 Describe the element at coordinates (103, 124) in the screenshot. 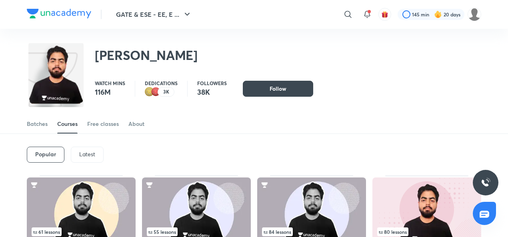

I see `div: Free classes` at that location.